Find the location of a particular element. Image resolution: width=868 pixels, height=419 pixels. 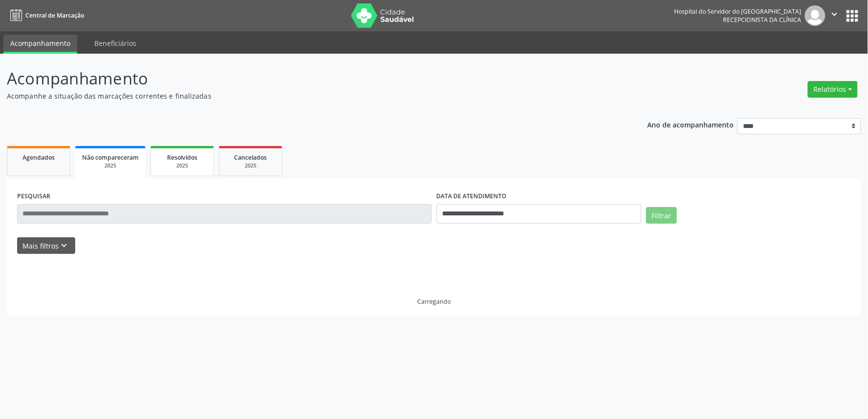

a: Beneficiários is located at coordinates (116, 43).